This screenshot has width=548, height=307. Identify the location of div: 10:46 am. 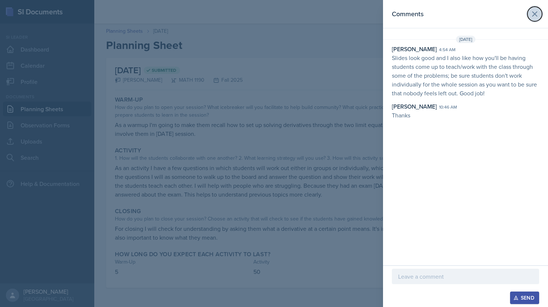
(448, 107).